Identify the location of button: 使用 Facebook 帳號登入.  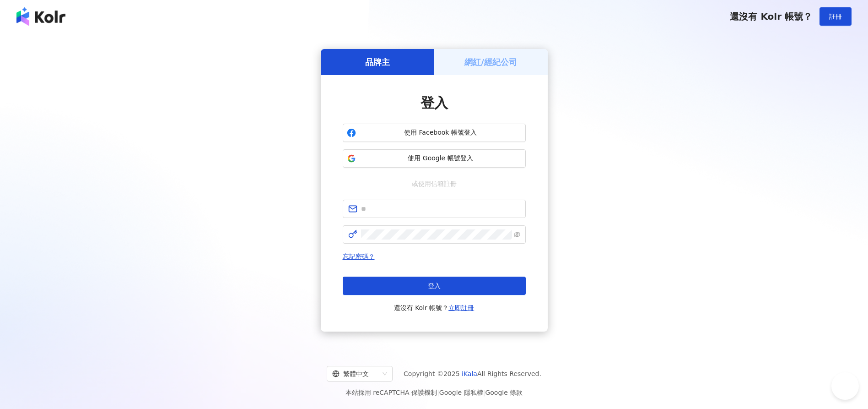
(434, 133).